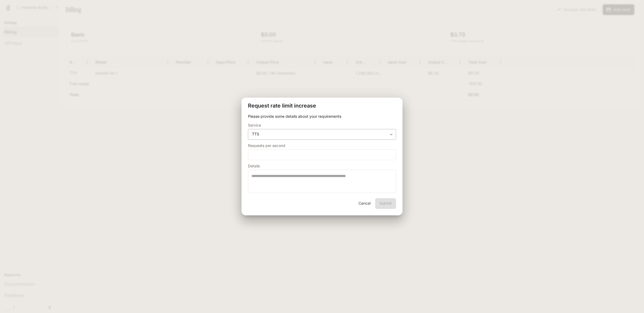 Image resolution: width=644 pixels, height=313 pixels. I want to click on div: TTS, so click(322, 134).